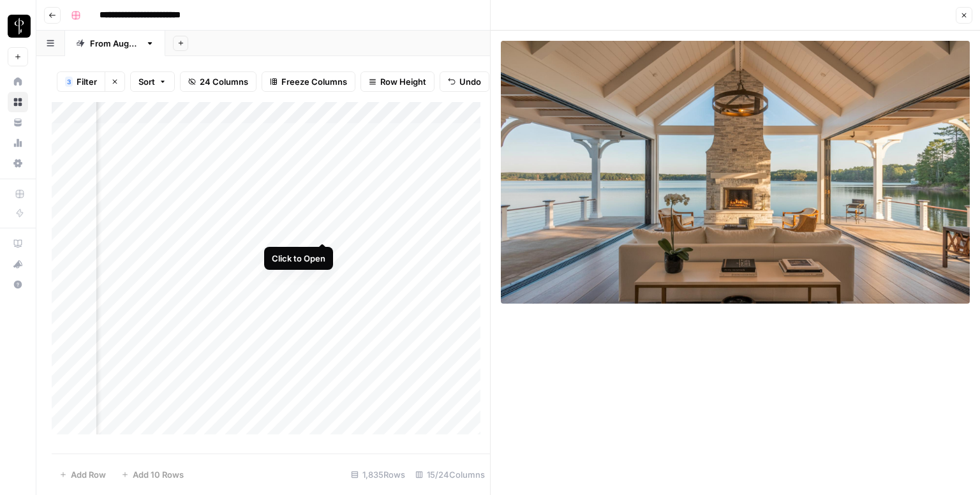  Describe the element at coordinates (735, 172) in the screenshot. I see `img: Row/Cell` at that location.